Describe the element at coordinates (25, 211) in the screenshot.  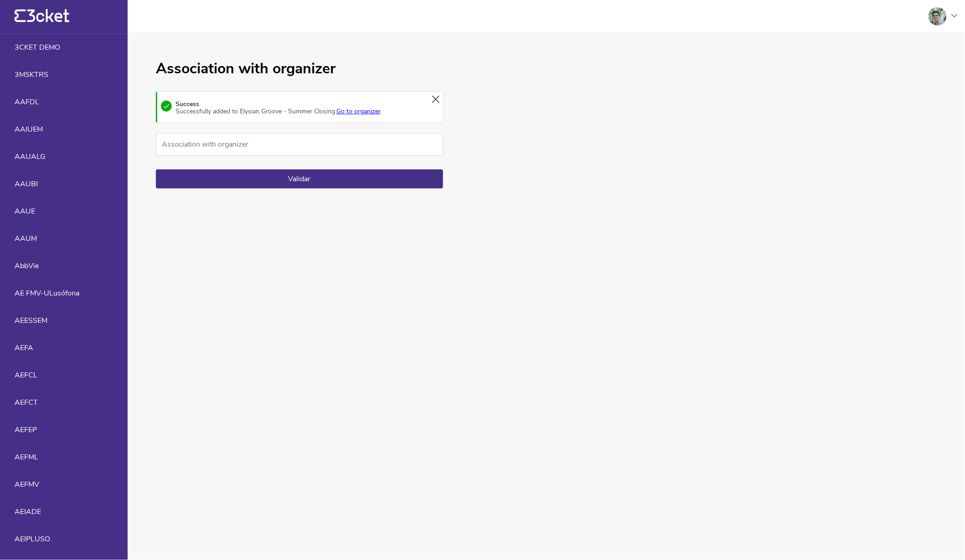
I see `span: AAUE` at that location.